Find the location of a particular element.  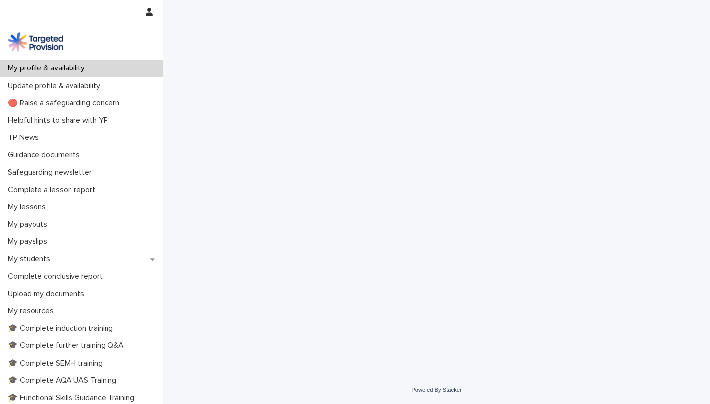

p: My profile & availability is located at coordinates (48, 68).